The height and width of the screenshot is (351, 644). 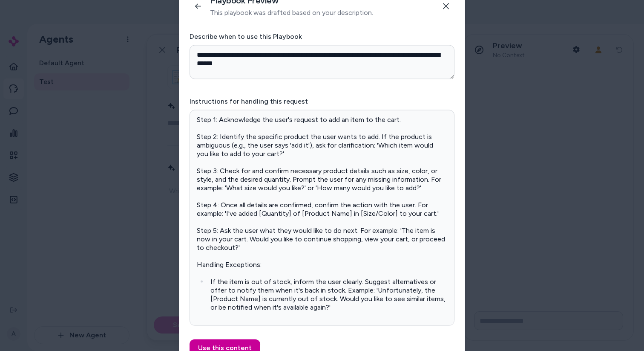 I want to click on h3: Describe when to use this Playbook, so click(x=322, y=36).